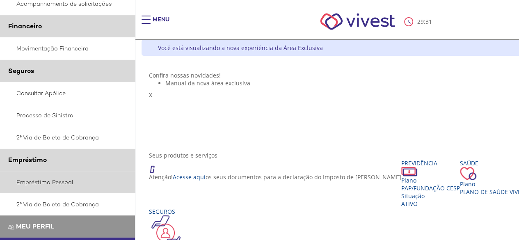 The width and height of the screenshot is (519, 240). What do you see at coordinates (468, 174) in the screenshot?
I see `img: ico_coracao.png` at bounding box center [468, 174].